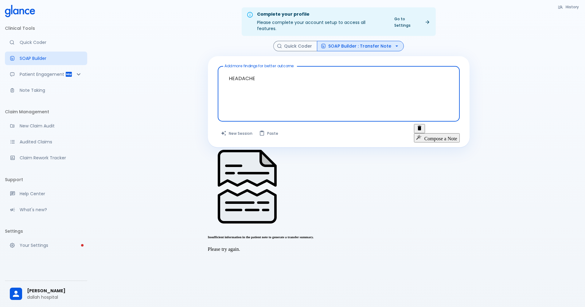 The height and width of the screenshot is (307, 585). I want to click on p: Help Center, so click(51, 194).